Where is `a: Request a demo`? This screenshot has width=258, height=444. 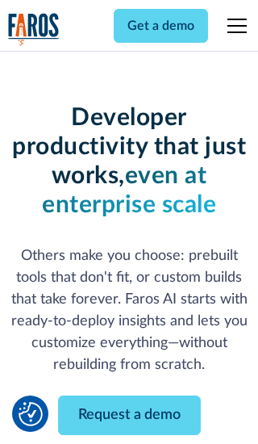
a: Request a demo is located at coordinates (129, 415).